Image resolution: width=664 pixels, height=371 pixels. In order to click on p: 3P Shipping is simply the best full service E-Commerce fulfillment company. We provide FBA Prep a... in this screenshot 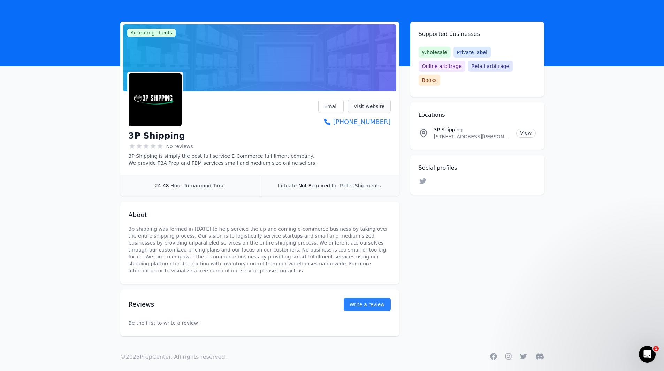, I will do `click(223, 160)`.